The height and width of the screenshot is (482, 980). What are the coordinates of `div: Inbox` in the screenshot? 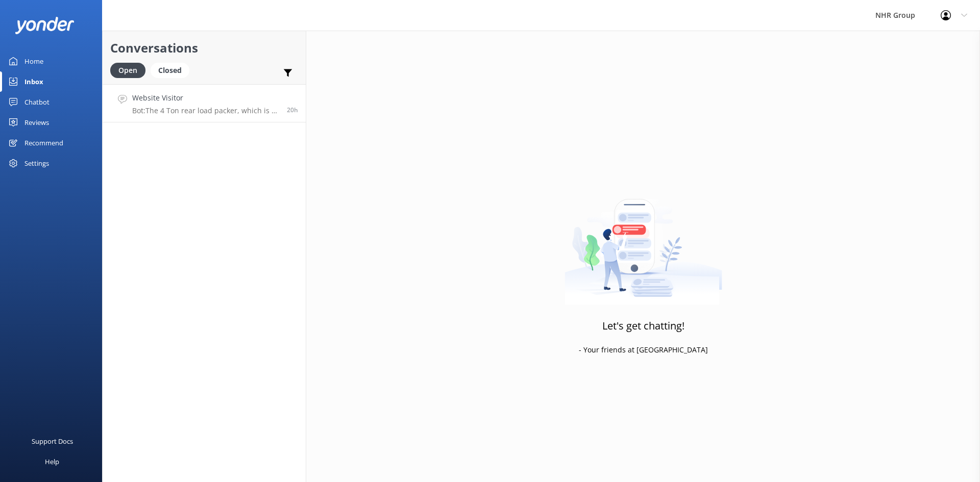 It's located at (34, 82).